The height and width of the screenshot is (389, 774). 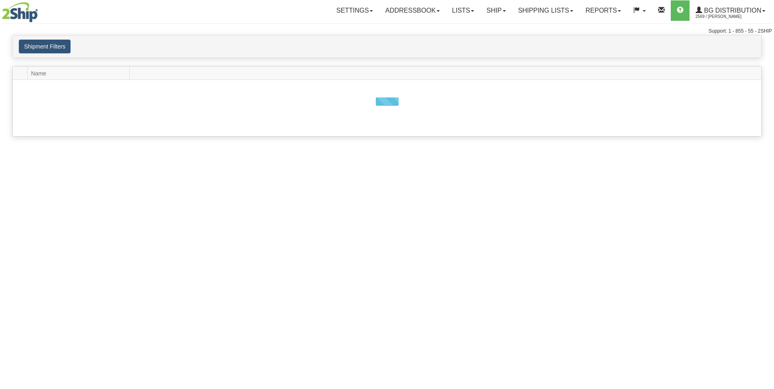 I want to click on a: Lists, so click(x=463, y=11).